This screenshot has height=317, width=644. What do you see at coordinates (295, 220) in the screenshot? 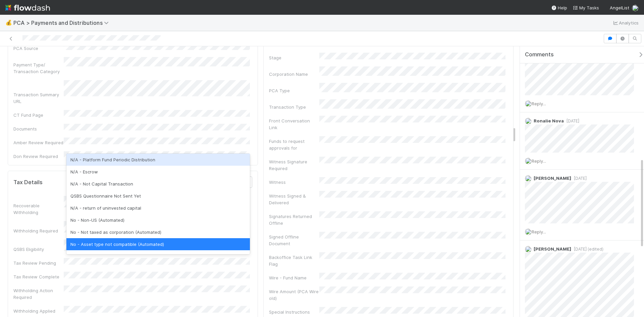
I see `div: Signatures Returned Offline` at bounding box center [295, 220].